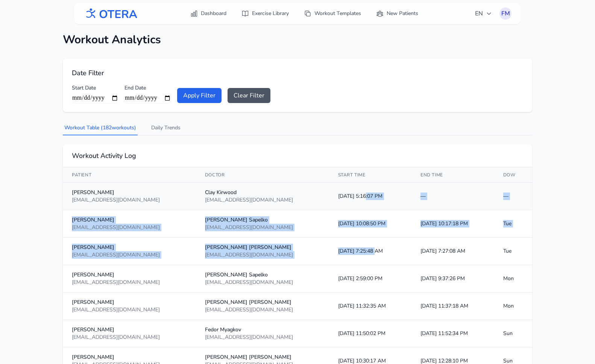 Image resolution: width=595 pixels, height=364 pixels. What do you see at coordinates (483, 14) in the screenshot?
I see `span: EN` at bounding box center [483, 14].